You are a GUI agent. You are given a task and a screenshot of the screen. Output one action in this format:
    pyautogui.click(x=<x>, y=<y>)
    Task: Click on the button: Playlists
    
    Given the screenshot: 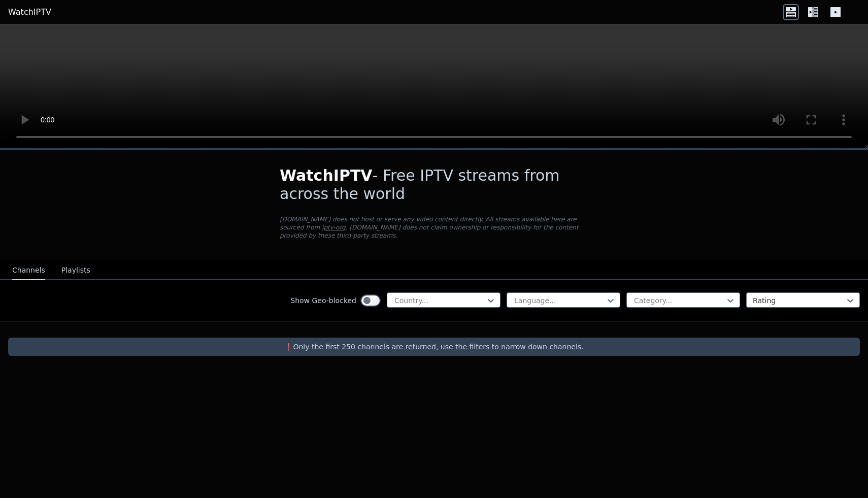 What is the action you would take?
    pyautogui.click(x=75, y=270)
    